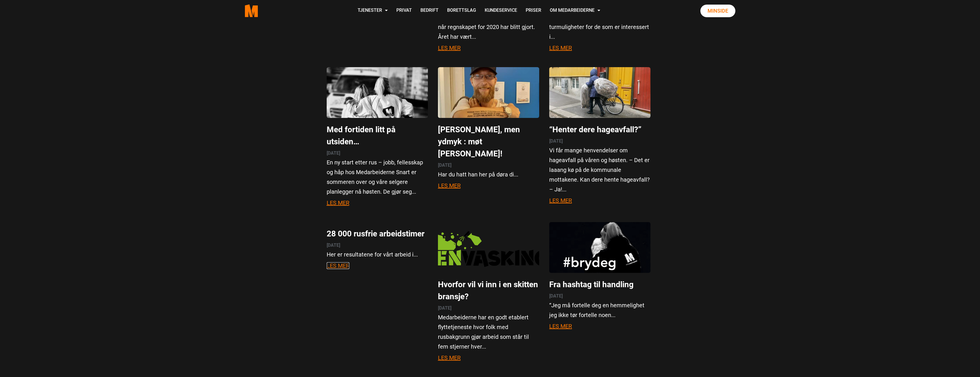 The width and height of the screenshot is (980, 377). I want to click on a: Les mer om Med fortiden litt på utsiden… button, so click(338, 203).